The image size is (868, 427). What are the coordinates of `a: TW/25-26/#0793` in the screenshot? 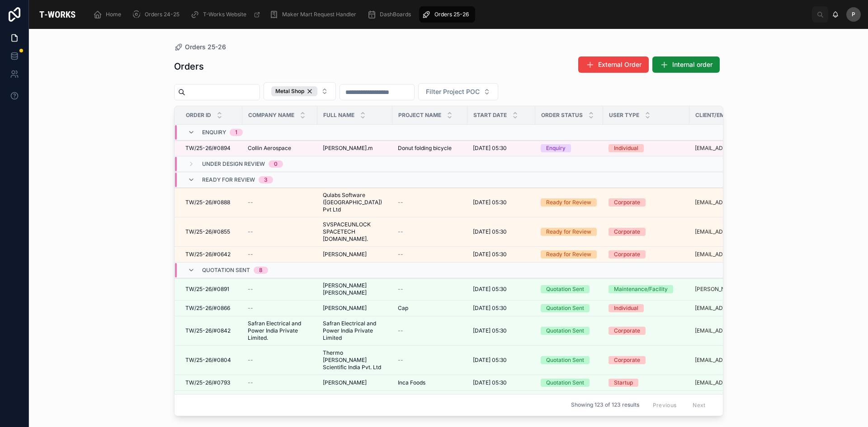 It's located at (211, 383).